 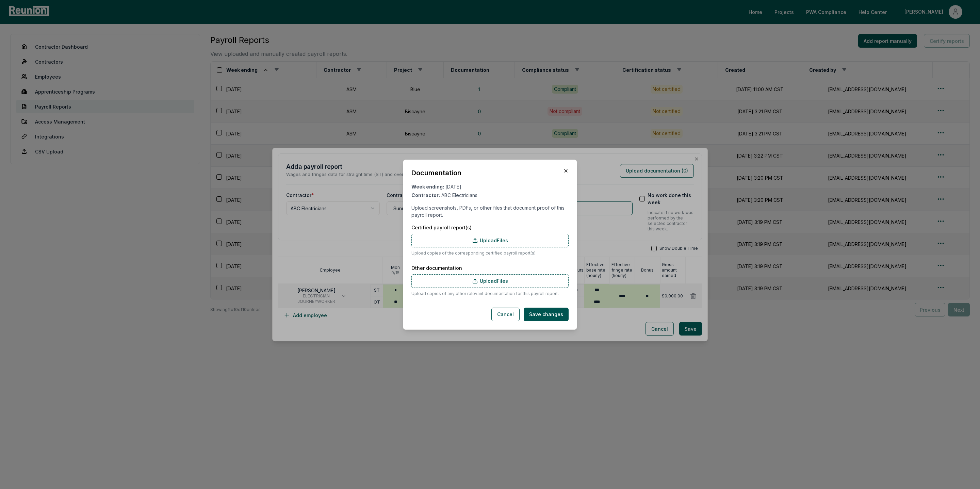 What do you see at coordinates (490, 268) in the screenshot?
I see `label: Other documentation` at bounding box center [490, 268].